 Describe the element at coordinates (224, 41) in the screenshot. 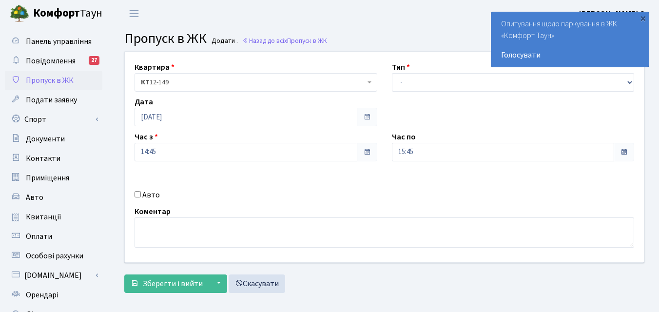

I see `small: Додати .` at that location.